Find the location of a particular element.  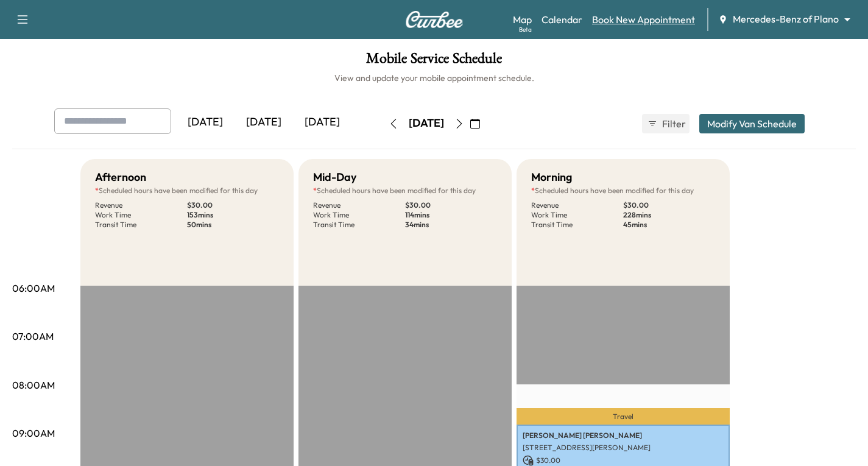

p: 50 mins is located at coordinates (233, 225).